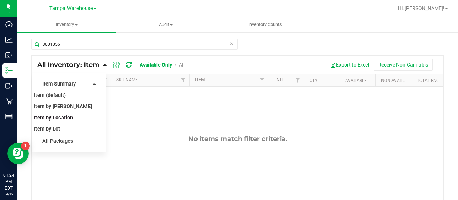 This screenshot has height=200, width=458. Describe the element at coordinates (71, 8) in the screenshot. I see `span: Tampa Warehouse` at that location.